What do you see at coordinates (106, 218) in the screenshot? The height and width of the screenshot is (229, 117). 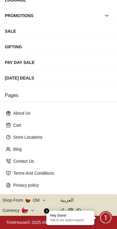 I see `div: Chat Widget` at bounding box center [106, 218].